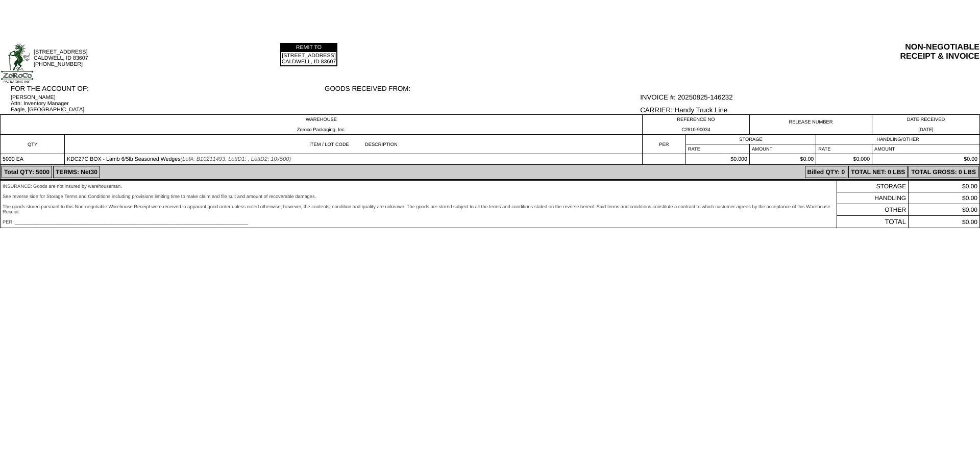  Describe the element at coordinates (167, 89) in the screenshot. I see `div: FOR THE ACCOUNT OF:` at that location.